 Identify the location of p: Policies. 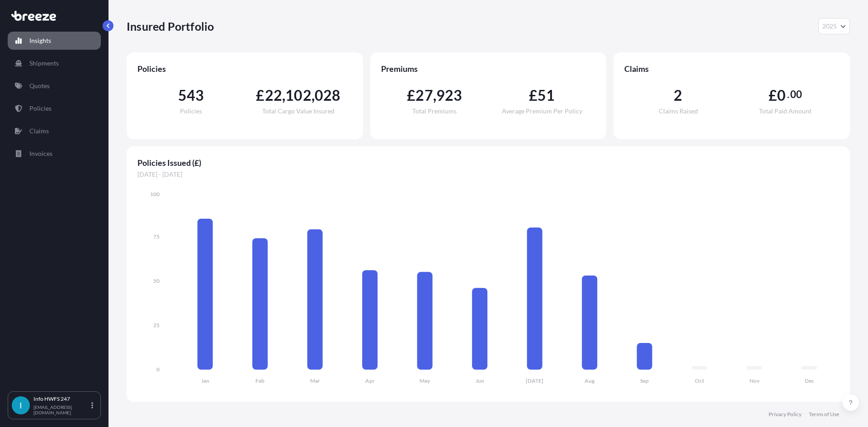
(40, 108).